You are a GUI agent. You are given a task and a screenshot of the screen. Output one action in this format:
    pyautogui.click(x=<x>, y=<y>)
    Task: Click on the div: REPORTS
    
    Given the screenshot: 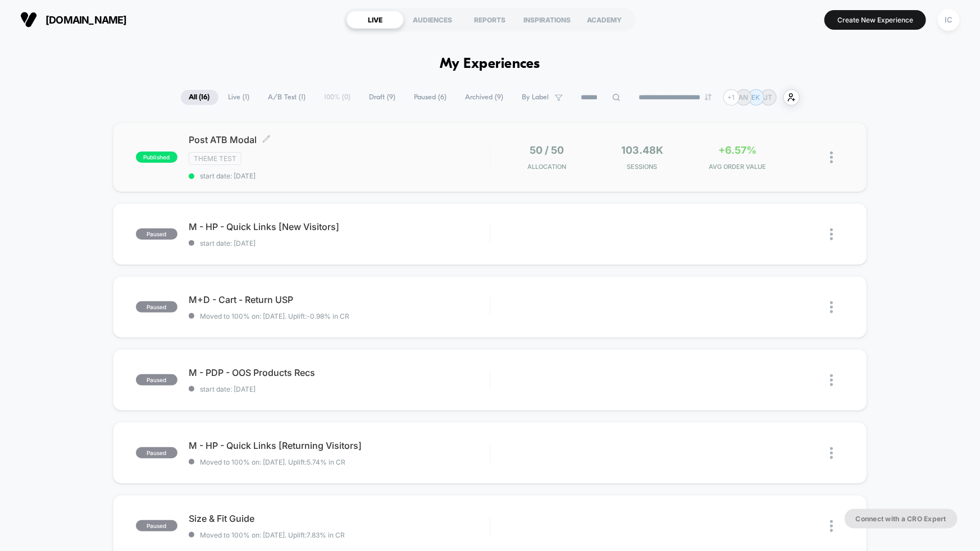 What is the action you would take?
    pyautogui.click(x=490, y=20)
    